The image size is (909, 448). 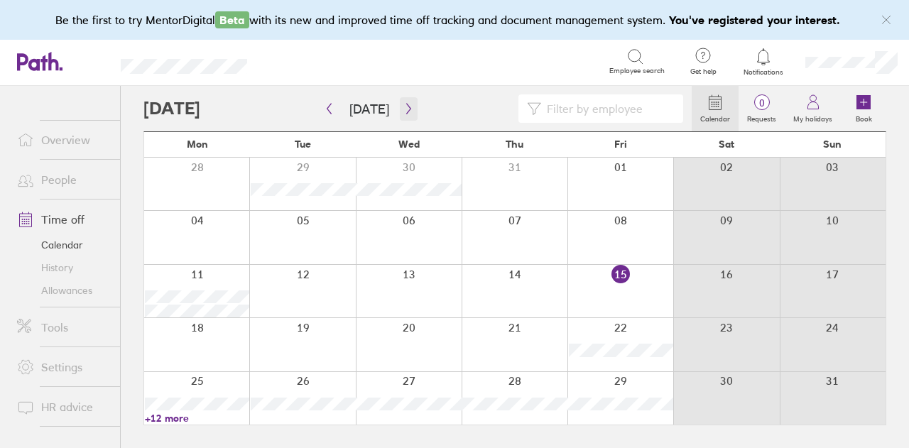 What do you see at coordinates (409, 144) in the screenshot?
I see `span: Wed` at bounding box center [409, 144].